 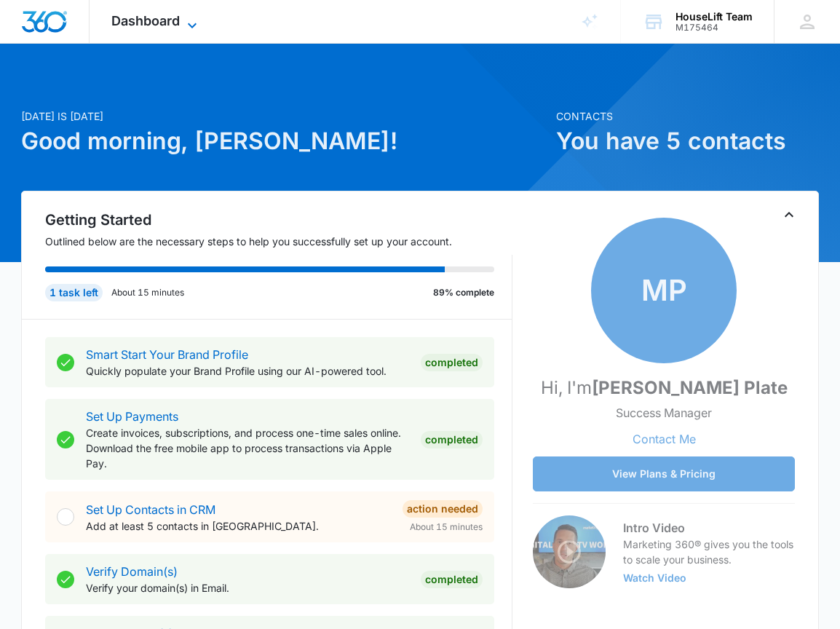 I want to click on div: account id, so click(x=714, y=27).